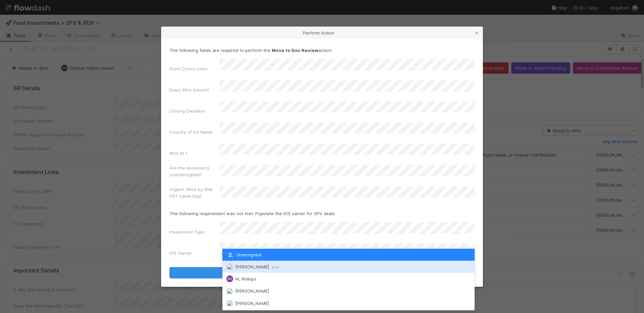 The width and height of the screenshot is (644, 313). I want to click on p: The following requirement was not met: Populate the IOS owner for SPV deals, so click(322, 214).